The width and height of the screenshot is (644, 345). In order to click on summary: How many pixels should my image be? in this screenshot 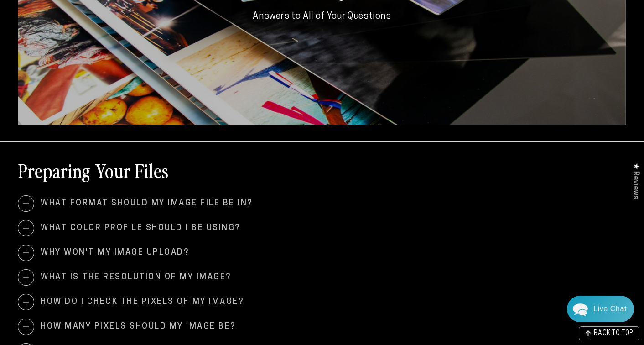, I will do `click(322, 327)`.